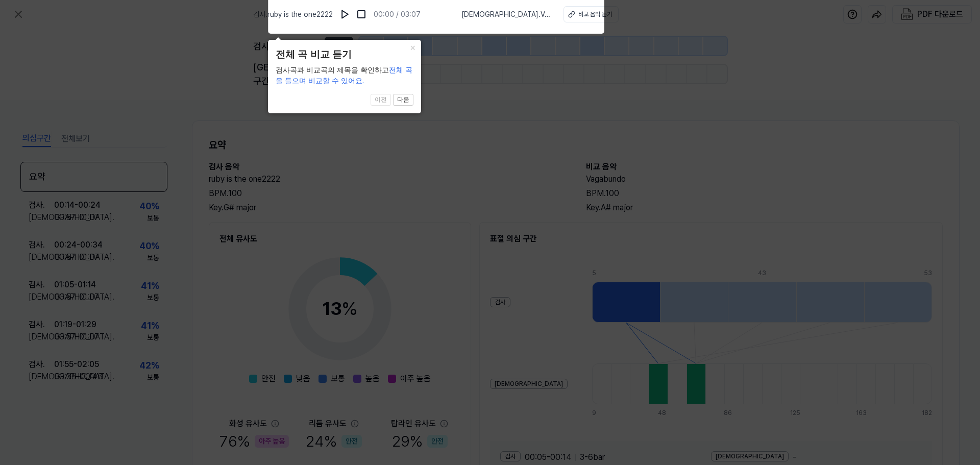 The height and width of the screenshot is (465, 980). What do you see at coordinates (397, 14) in the screenshot?
I see `div: 00:00 / 03:07` at bounding box center [397, 14].